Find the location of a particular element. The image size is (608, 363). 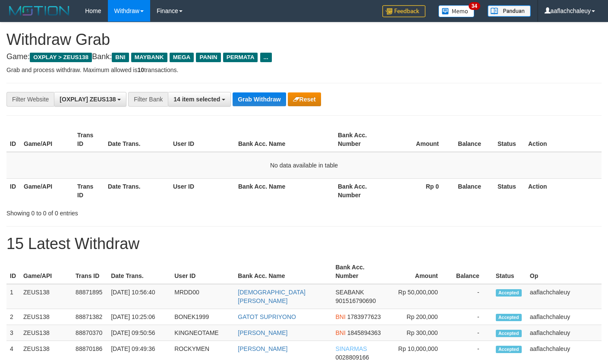

h1: Withdraw Grab is located at coordinates (304, 40).